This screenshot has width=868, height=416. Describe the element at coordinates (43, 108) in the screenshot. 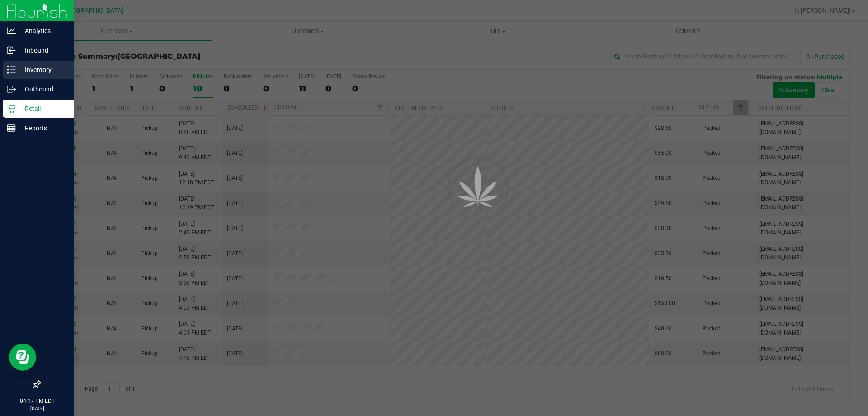

I see `p: Retail` at that location.